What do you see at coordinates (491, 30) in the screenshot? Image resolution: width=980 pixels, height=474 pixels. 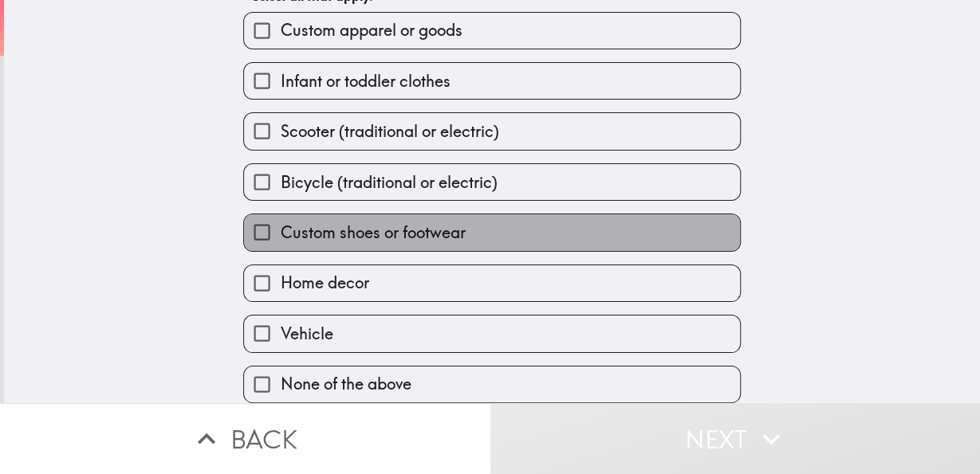 I see `button: Custom apparel or goods` at bounding box center [491, 30].